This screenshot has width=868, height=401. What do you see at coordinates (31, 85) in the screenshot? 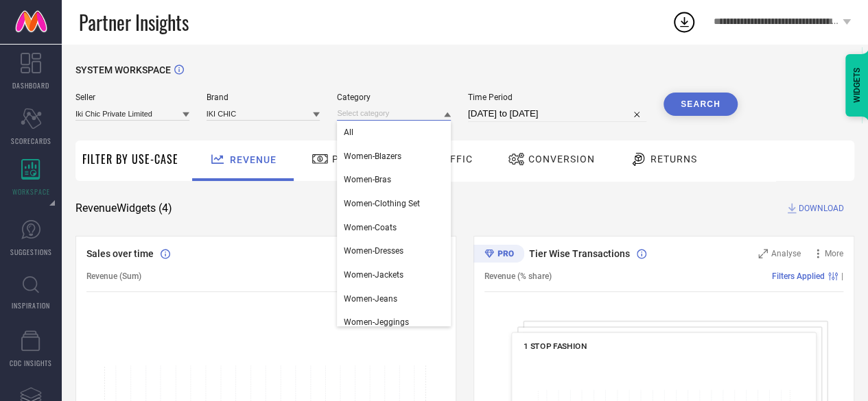
I see `span: DASHBOARD` at bounding box center [31, 85].